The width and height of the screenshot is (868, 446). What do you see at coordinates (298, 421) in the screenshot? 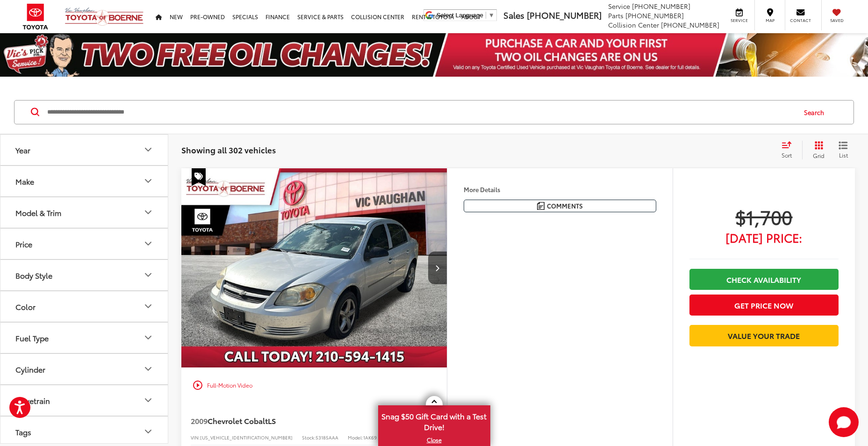
I see `a: 2009Chevrolet CobaltLS` at bounding box center [298, 421].